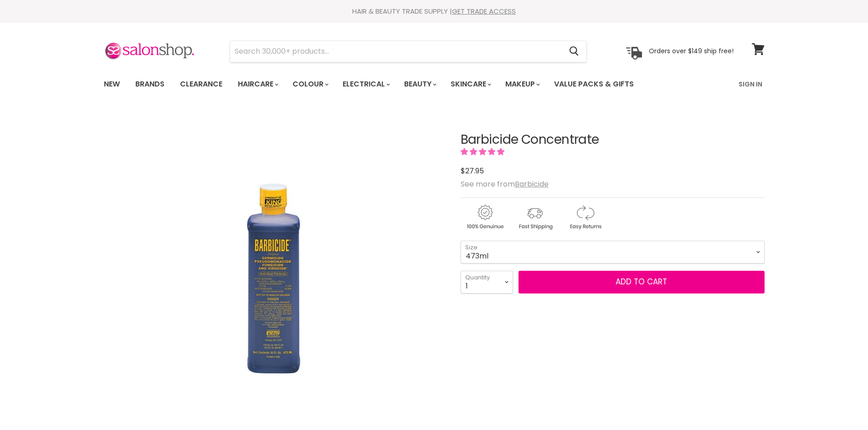 The height and width of the screenshot is (430, 868). I want to click on button: Search, so click(574, 51).